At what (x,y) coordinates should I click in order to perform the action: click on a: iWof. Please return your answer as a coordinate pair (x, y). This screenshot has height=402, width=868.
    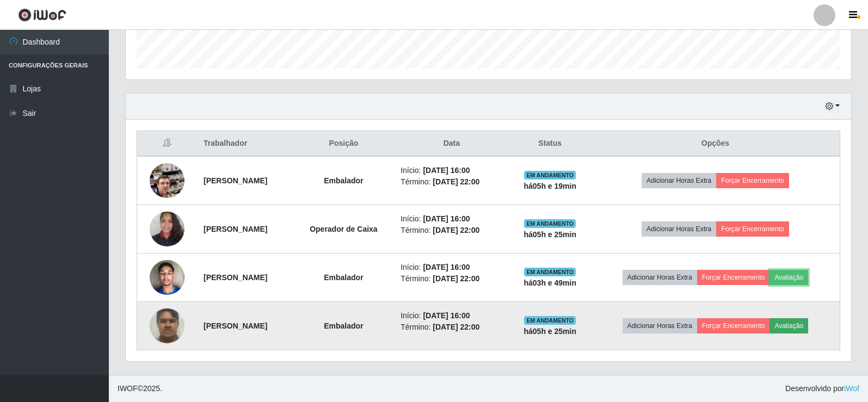
    Looking at the image, I should click on (851, 388).